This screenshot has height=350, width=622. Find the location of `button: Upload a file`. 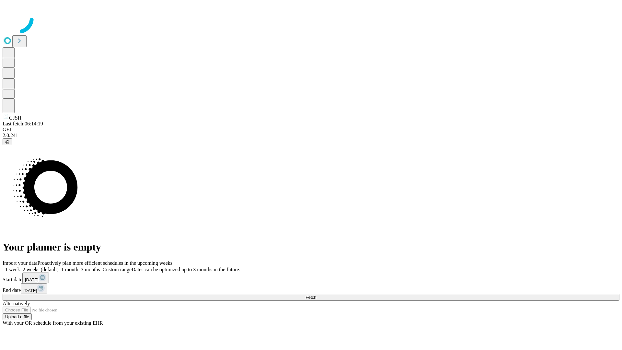

button: Upload a file is located at coordinates (17, 316).